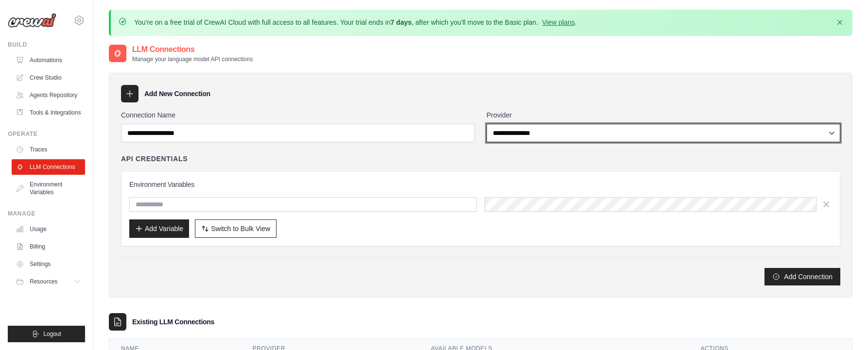  What do you see at coordinates (52, 334) in the screenshot?
I see `span: Logout` at bounding box center [52, 334].